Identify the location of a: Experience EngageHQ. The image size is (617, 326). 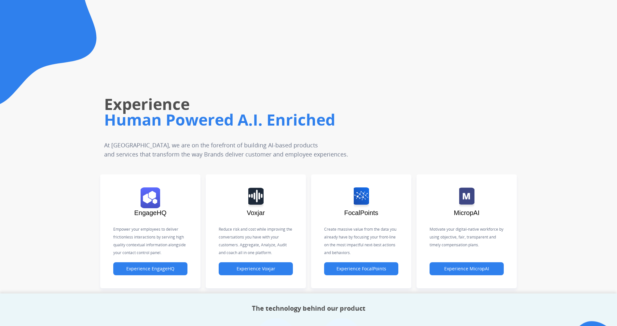
(150, 269).